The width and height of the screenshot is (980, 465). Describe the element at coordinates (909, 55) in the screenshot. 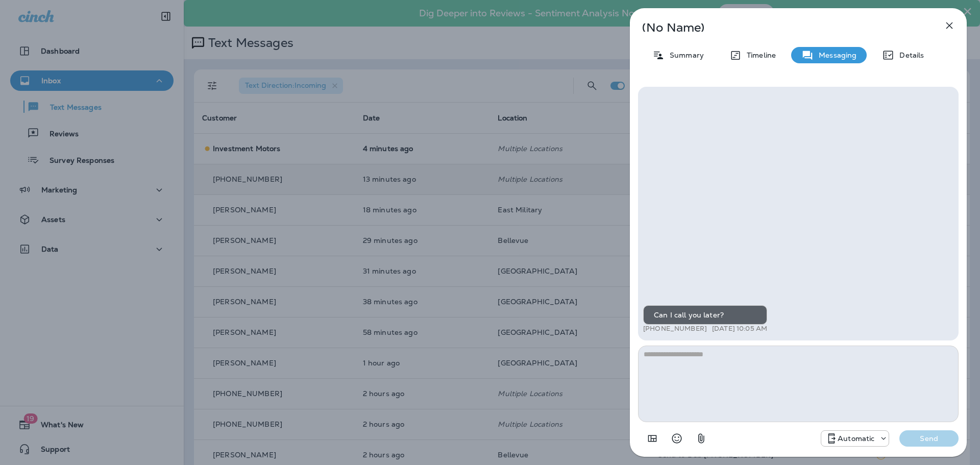

I see `p: Details` at that location.